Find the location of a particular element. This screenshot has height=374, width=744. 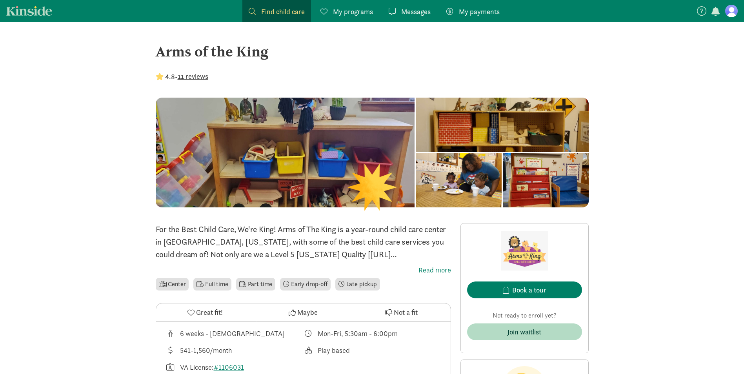

div: Join waitlist is located at coordinates (525, 332).